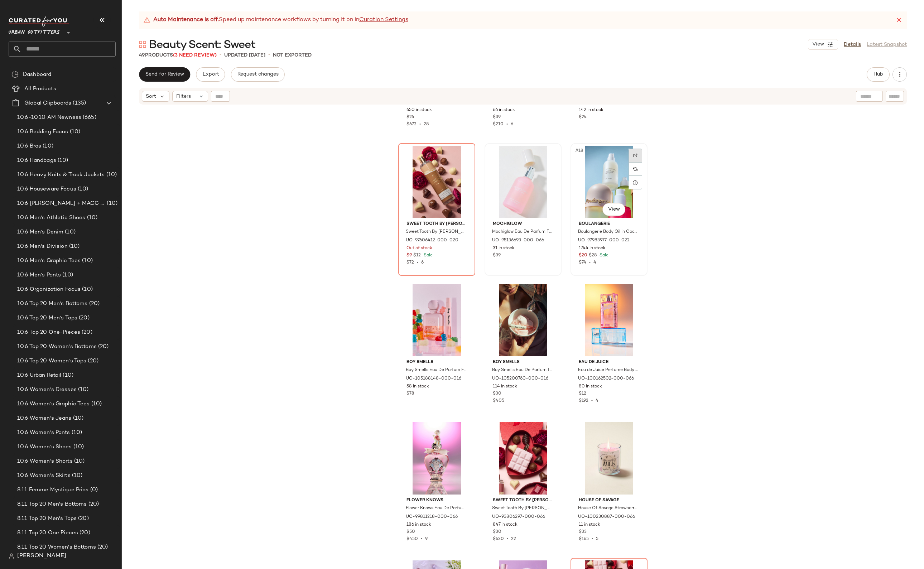 This screenshot has width=924, height=569. I want to click on span: UO-100162502-000-066, so click(606, 379).